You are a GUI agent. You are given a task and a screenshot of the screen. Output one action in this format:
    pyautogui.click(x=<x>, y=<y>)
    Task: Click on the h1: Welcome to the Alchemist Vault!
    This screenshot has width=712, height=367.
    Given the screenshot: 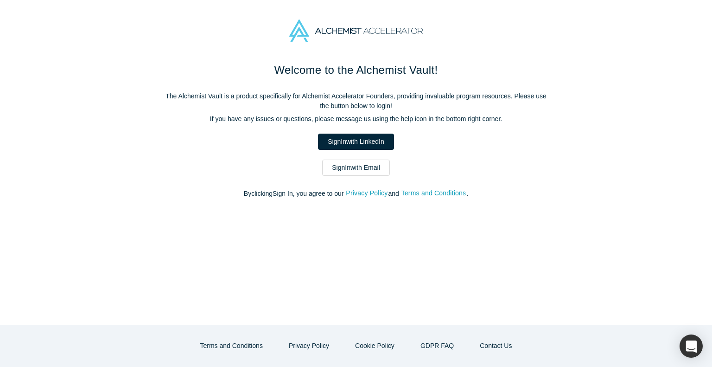 What is the action you would take?
    pyautogui.click(x=356, y=70)
    